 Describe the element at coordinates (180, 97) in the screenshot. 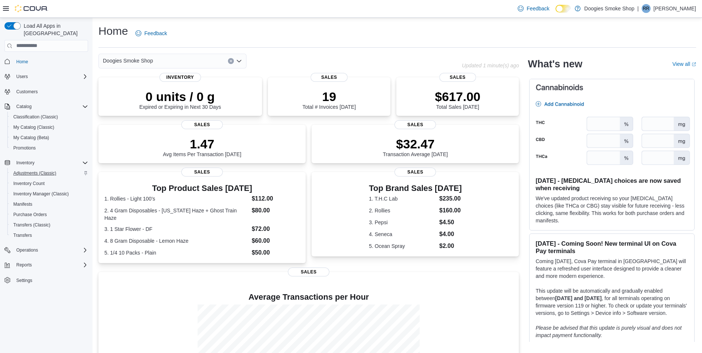

I see `p: 0 units / 0 g` at that location.